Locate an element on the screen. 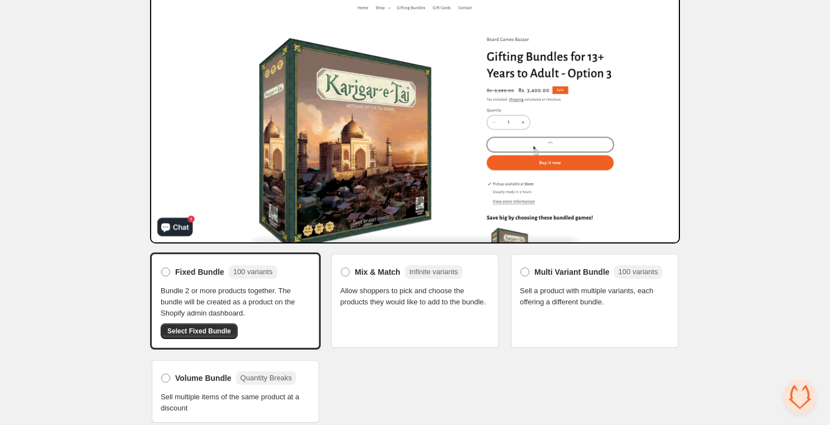 Image resolution: width=830 pixels, height=425 pixels. span: Volume Bundle is located at coordinates (203, 378).